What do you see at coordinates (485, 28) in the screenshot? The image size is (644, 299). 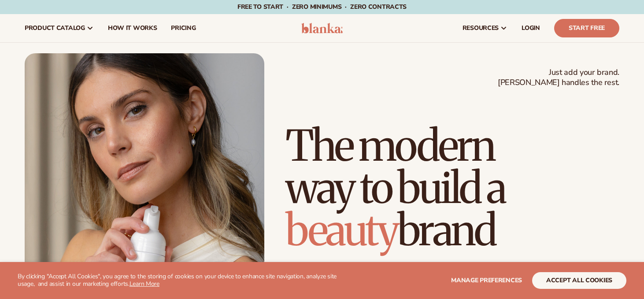 I see `a: resources` at bounding box center [485, 28].